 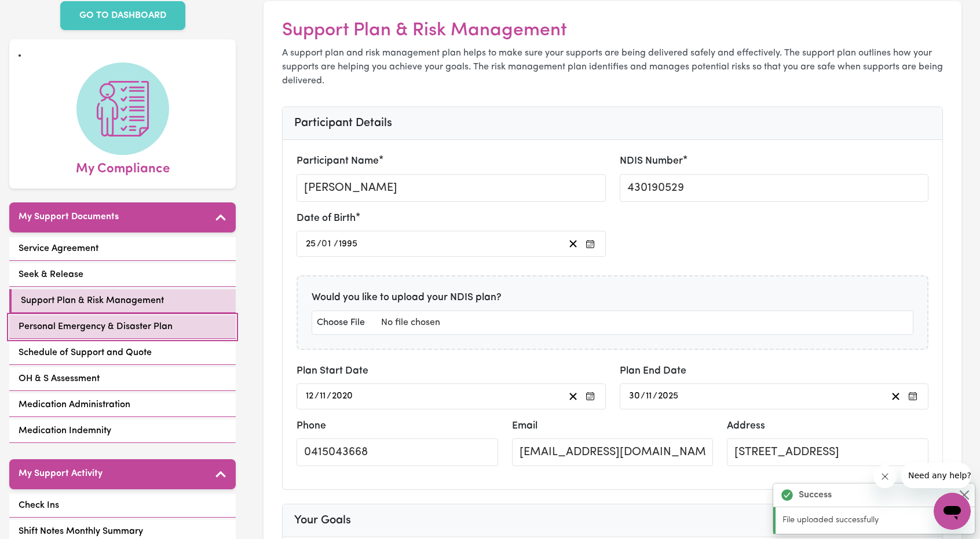 What do you see at coordinates (406, 298) in the screenshot?
I see `label: Would you like to upload your NDIS plan?` at bounding box center [406, 298].